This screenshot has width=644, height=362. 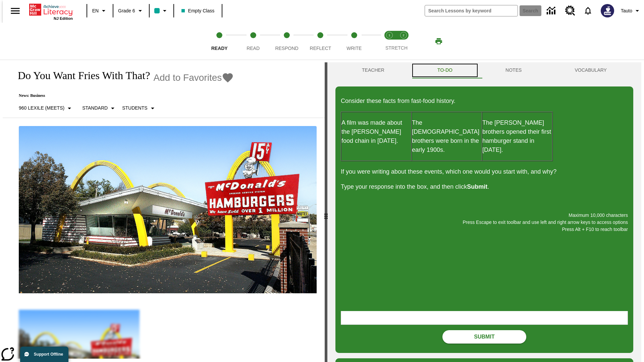 I want to click on p: Maximum 10,000 characters, so click(x=484, y=215).